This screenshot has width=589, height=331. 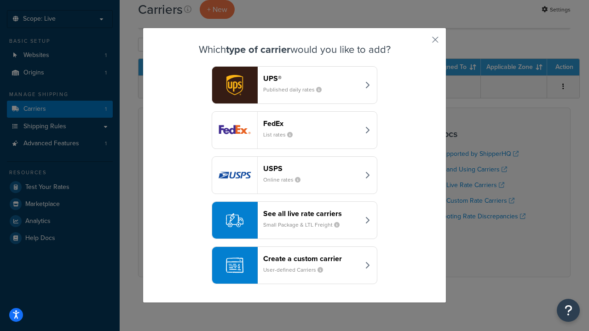 I want to click on button: usps logoUSPSOnline rates, so click(x=295, y=175).